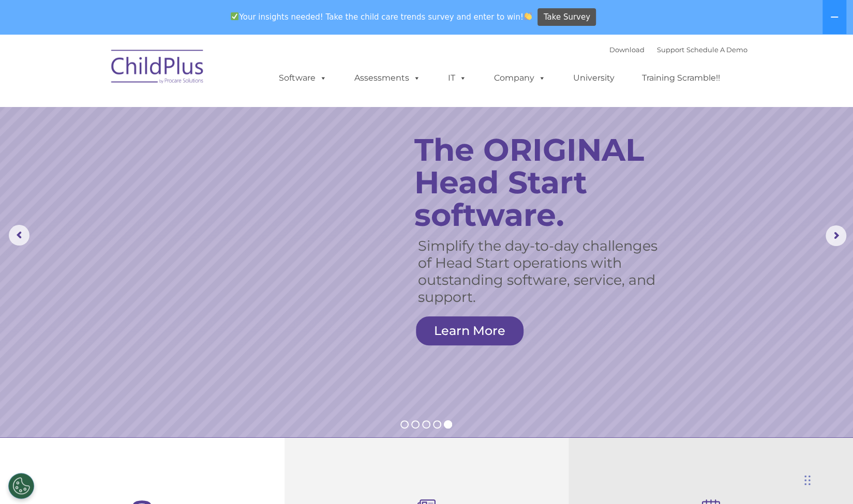  Describe the element at coordinates (769, 448) in the screenshot. I see `div: Chat Widget` at that location.